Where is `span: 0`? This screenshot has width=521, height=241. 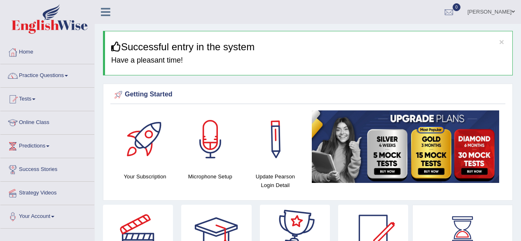
span: 0 is located at coordinates (457, 7).